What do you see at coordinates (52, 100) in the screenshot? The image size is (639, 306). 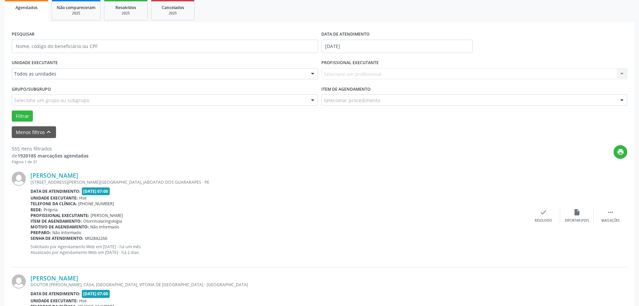 I see `span: Selecione um grupo ou subgrupo` at bounding box center [52, 100].